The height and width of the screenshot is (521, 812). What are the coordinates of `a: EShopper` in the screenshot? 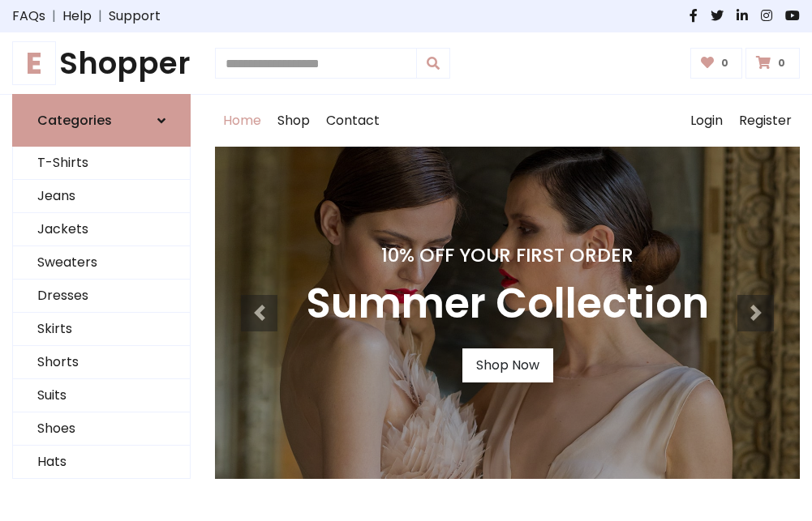 It's located at (101, 63).